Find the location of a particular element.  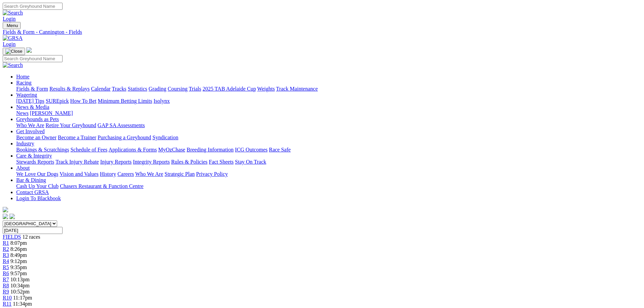

a: R8 is located at coordinates (6, 285).